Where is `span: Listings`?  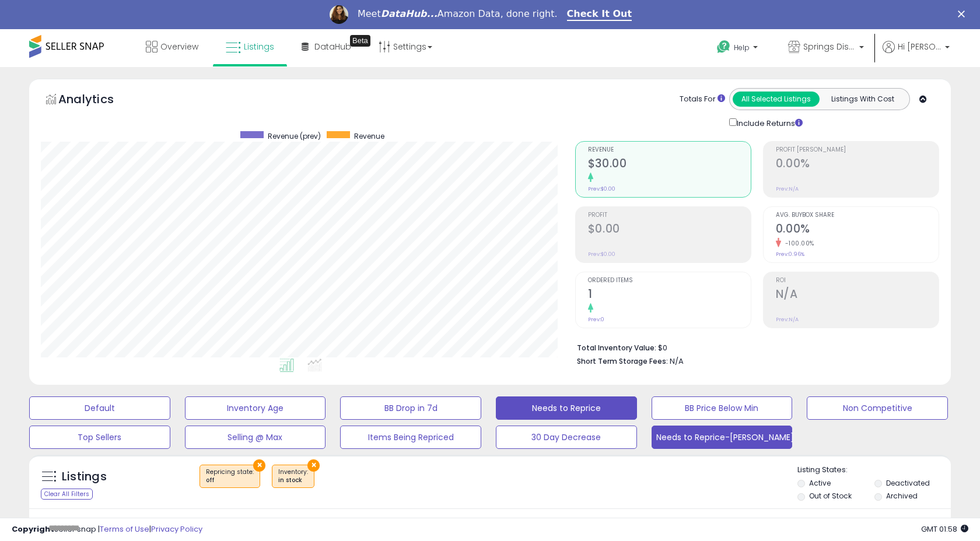 span: Listings is located at coordinates (259, 47).